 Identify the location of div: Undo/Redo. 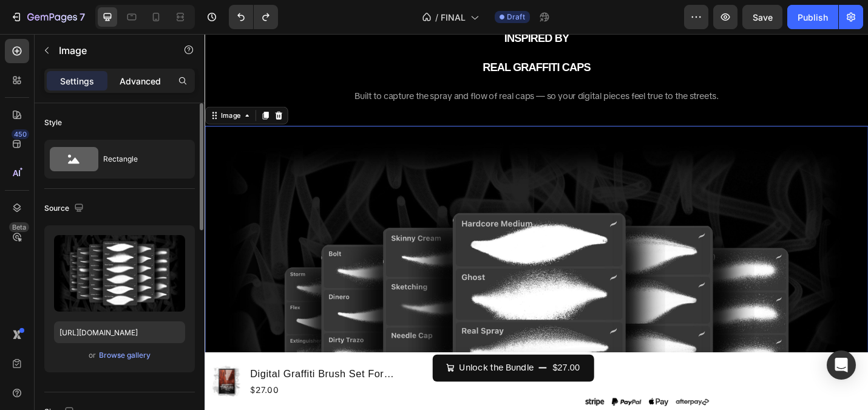
(253, 17).